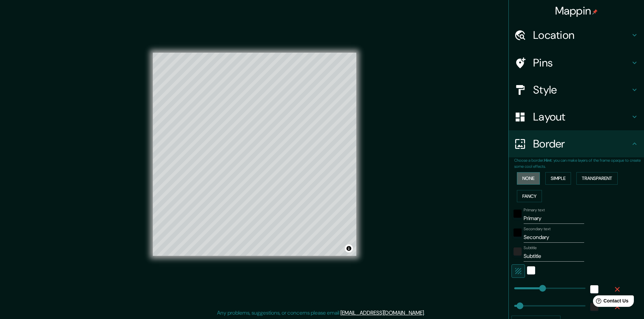 The height and width of the screenshot is (319, 644). I want to click on h4: Location, so click(581, 35).